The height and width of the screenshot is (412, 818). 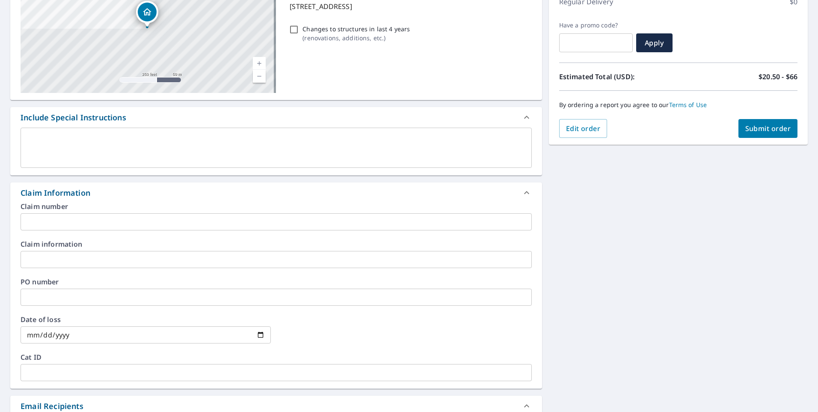 What do you see at coordinates (768, 128) in the screenshot?
I see `button: Submit order` at bounding box center [768, 128].